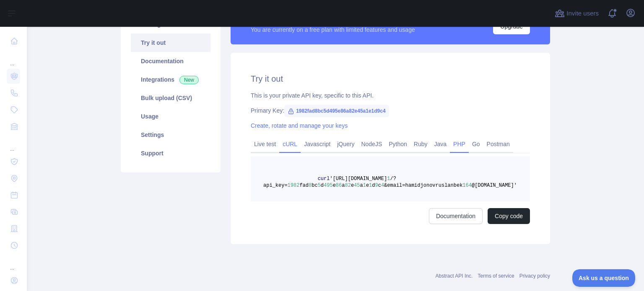 Image resolution: width=644 pixels, height=291 pixels. I want to click on span: Invite users, so click(583, 14).